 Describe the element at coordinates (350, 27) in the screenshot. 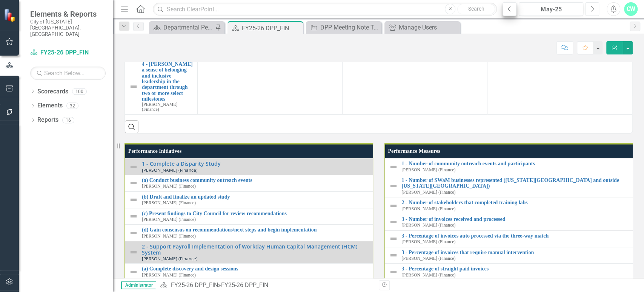

I see `div: DPP Meeting Note Taker Report // PAR` at that location.